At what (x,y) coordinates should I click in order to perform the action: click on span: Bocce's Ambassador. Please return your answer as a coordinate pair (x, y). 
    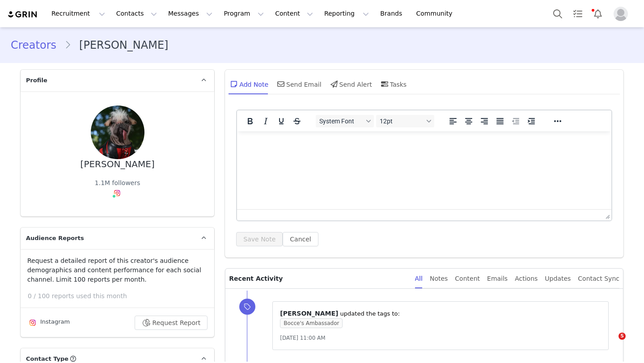
    Looking at the image, I should click on (311, 323).